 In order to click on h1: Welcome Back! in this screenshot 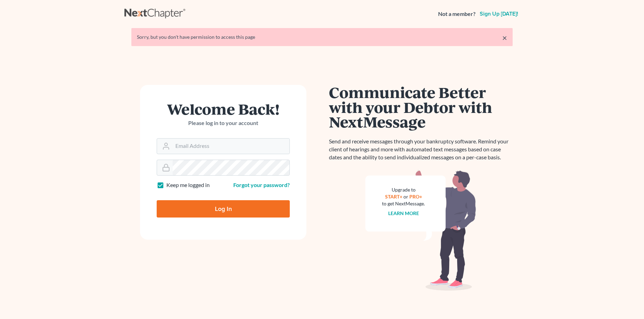, I will do `click(223, 109)`.